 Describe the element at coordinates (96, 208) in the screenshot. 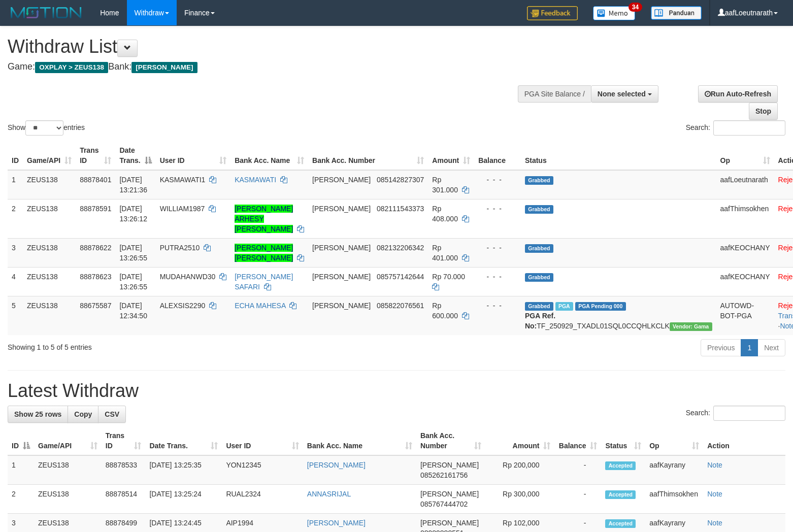

I see `span: 88878591` at that location.